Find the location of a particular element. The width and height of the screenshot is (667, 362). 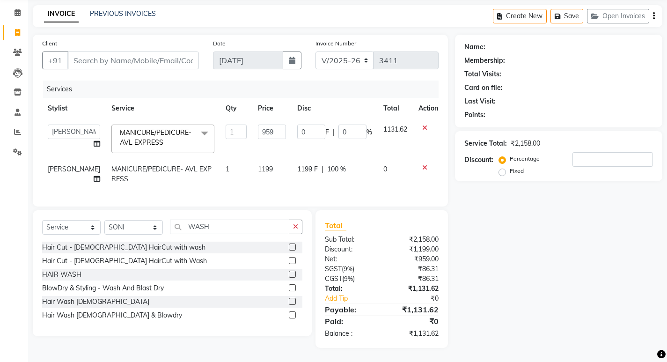

div: ₹1,199.00 is located at coordinates (413, 249).